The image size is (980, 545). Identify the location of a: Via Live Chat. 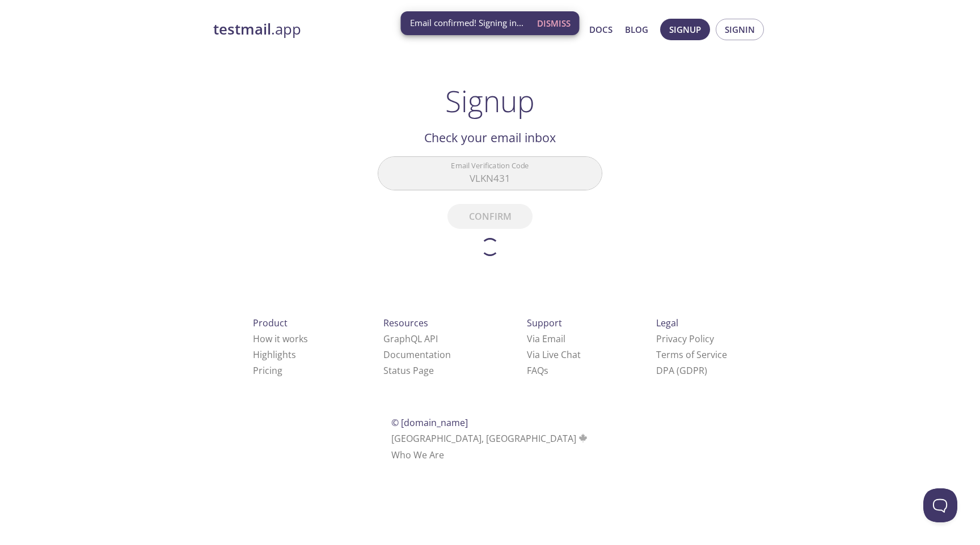
(553, 354).